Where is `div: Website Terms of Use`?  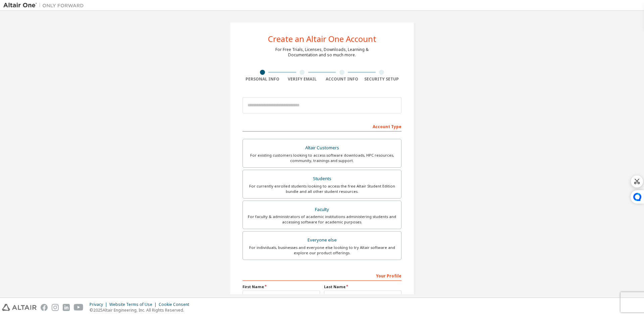 div: Website Terms of Use is located at coordinates (134, 304).